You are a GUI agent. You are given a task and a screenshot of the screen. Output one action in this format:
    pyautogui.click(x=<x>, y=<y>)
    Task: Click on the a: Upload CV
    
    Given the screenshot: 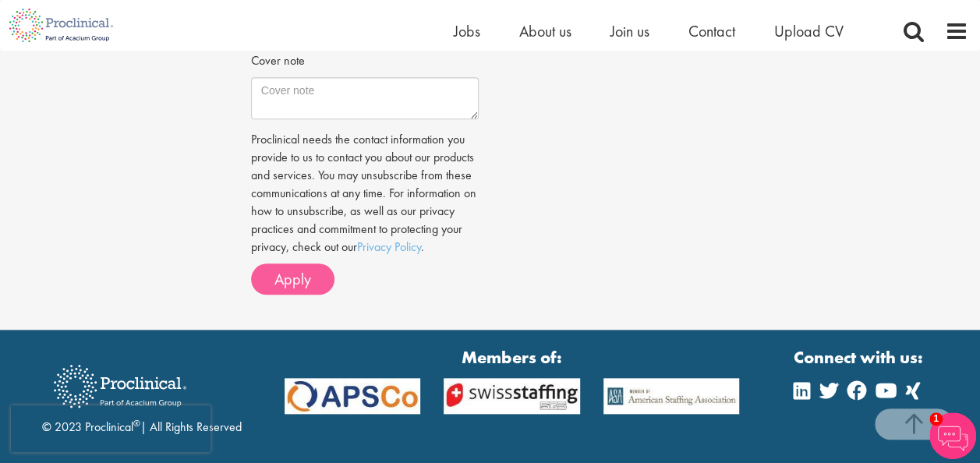 What is the action you would take?
    pyautogui.click(x=809, y=31)
    